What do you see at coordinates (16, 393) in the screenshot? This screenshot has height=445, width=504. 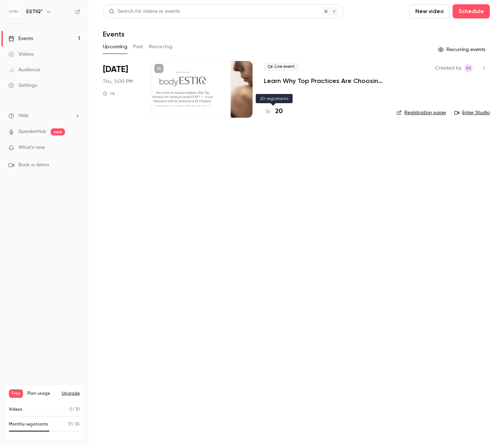 I see `span: Free` at bounding box center [16, 393].